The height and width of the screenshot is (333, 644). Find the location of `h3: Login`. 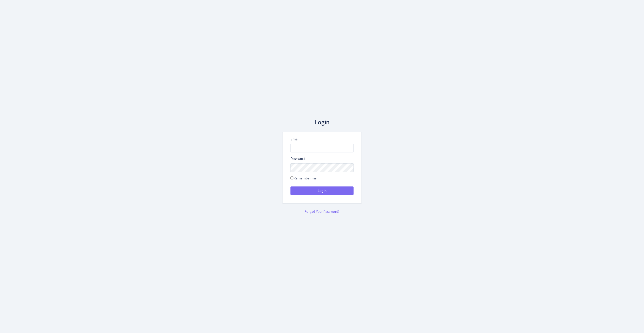

h3: Login is located at coordinates (322, 122).